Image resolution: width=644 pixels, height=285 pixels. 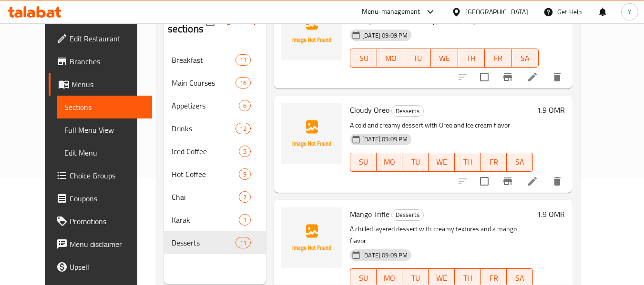 What do you see at coordinates (205, 151) in the screenshot?
I see `span: Iced Coffee` at bounding box center [205, 151].